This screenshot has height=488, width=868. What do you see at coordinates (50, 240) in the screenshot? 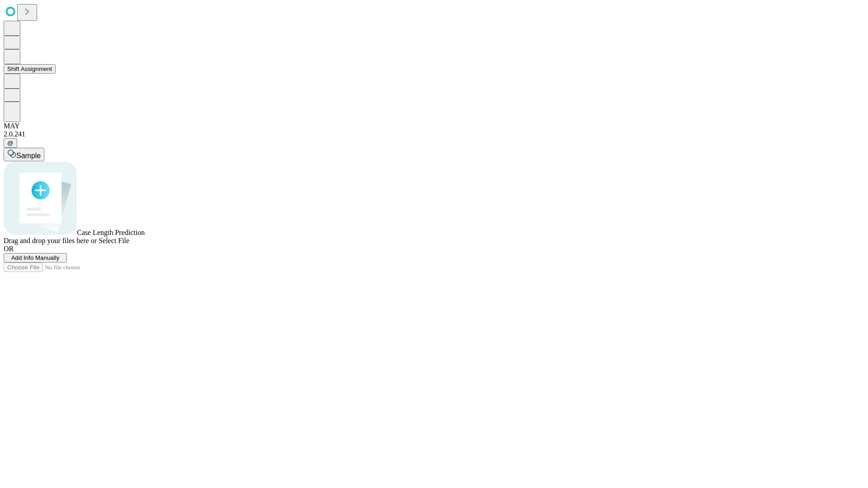
I see `span: Drag and drop your files here or` at bounding box center [50, 240].